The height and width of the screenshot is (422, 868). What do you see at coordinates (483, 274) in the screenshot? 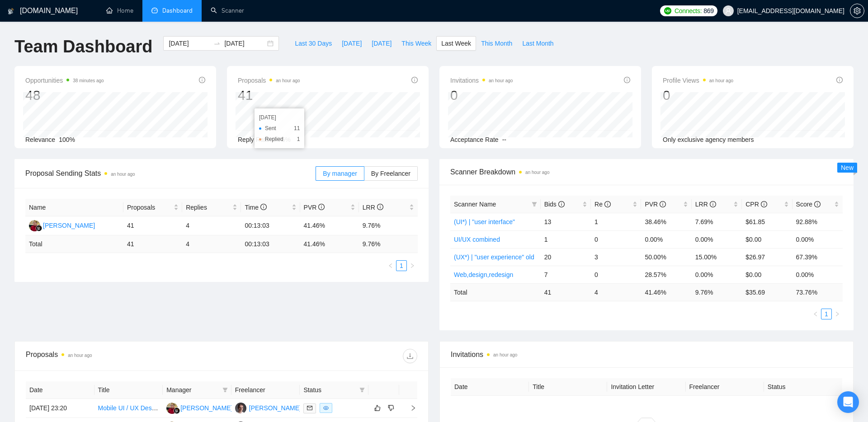
I see `a: Web,design,redesign` at bounding box center [483, 274].